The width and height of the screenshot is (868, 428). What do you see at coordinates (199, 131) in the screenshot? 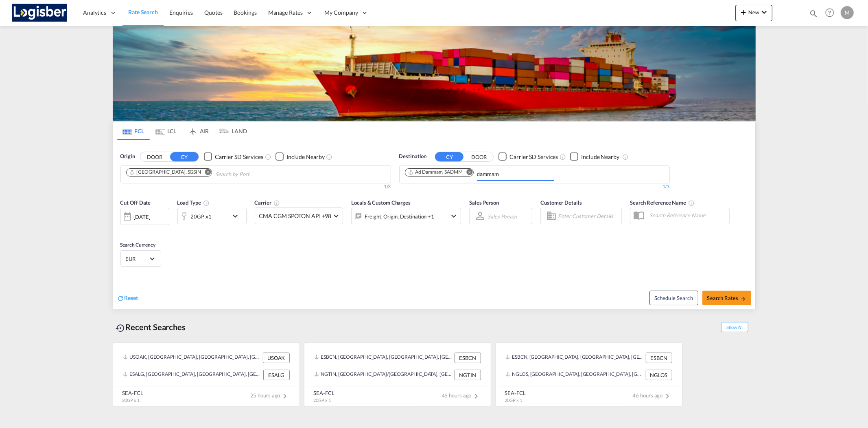
I see `md-tab-item: AIR` at bounding box center [199, 131].